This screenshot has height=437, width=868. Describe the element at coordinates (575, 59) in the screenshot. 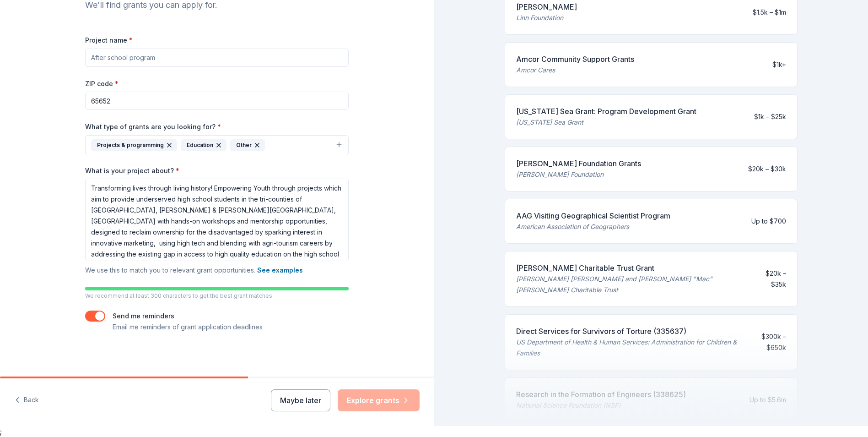

I see `div: Amcor Community Support Grants` at that location.